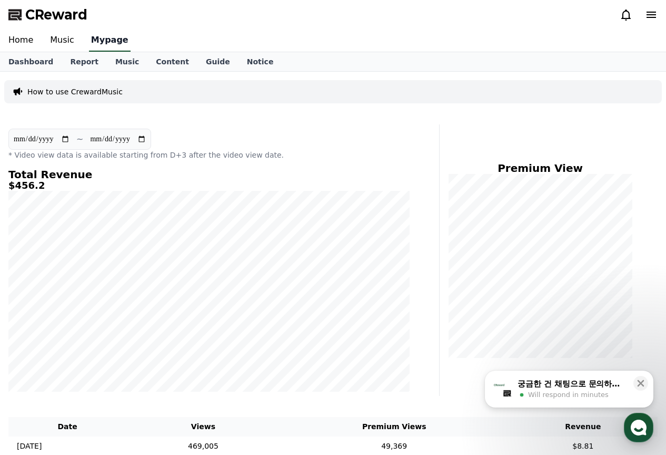 This screenshot has width=666, height=455. Describe the element at coordinates (209, 174) in the screenshot. I see `h4: Total Revenue` at that location.